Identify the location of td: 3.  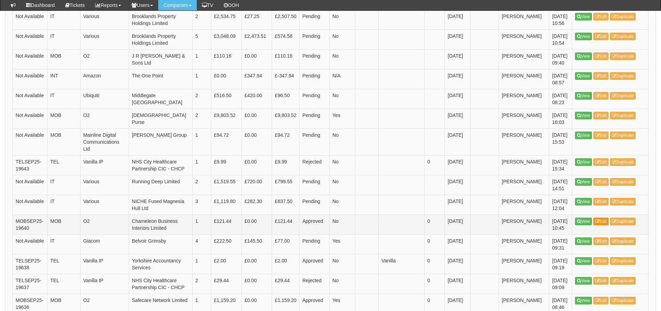
(202, 204).